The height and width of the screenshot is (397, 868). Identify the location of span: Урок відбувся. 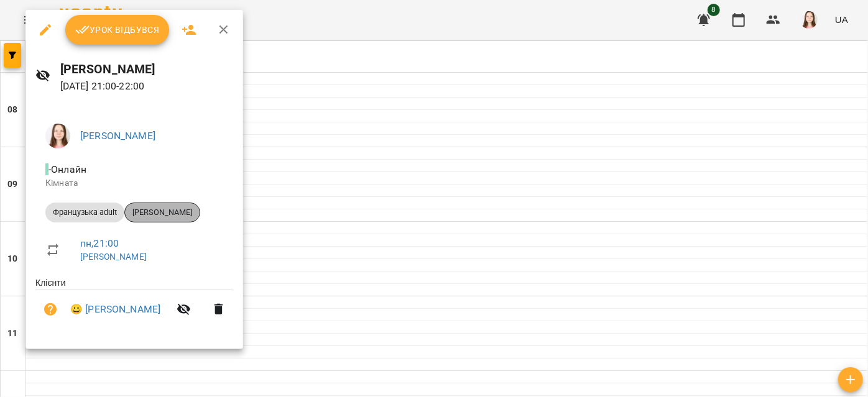
(117, 30).